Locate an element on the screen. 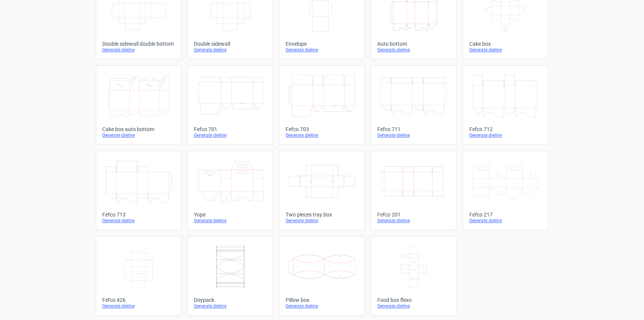 This screenshot has height=320, width=644. div: Fefco 701 is located at coordinates (230, 129).